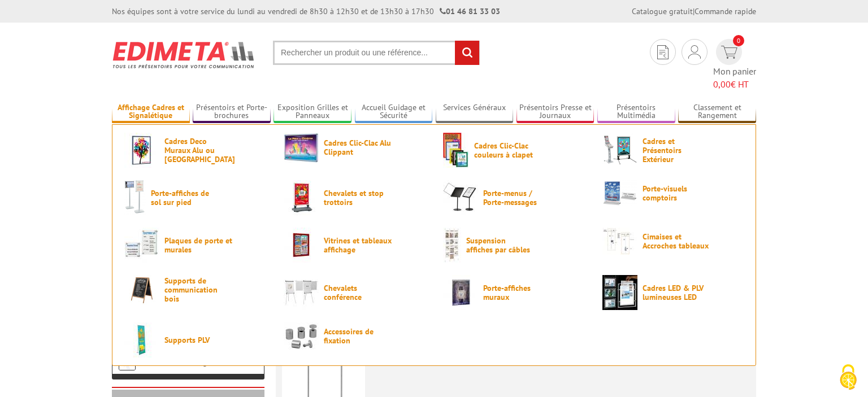 This screenshot has width=868, height=397. What do you see at coordinates (555, 112) in the screenshot?
I see `a: Présentoirs Presse et Journaux` at bounding box center [555, 112].